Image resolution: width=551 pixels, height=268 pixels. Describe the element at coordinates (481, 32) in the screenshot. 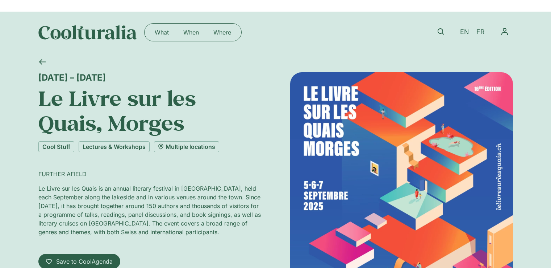

I see `span: FR` at that location.